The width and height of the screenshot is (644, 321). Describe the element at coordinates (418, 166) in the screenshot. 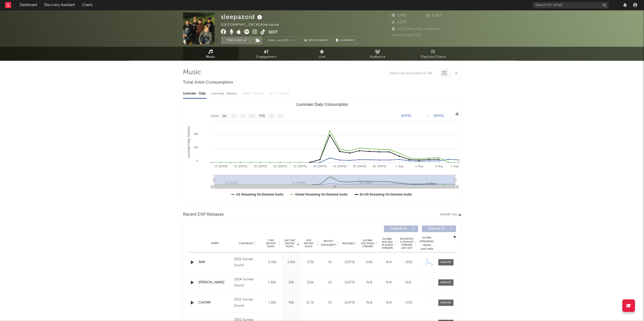

I see `text: 3. Aug` at that location.